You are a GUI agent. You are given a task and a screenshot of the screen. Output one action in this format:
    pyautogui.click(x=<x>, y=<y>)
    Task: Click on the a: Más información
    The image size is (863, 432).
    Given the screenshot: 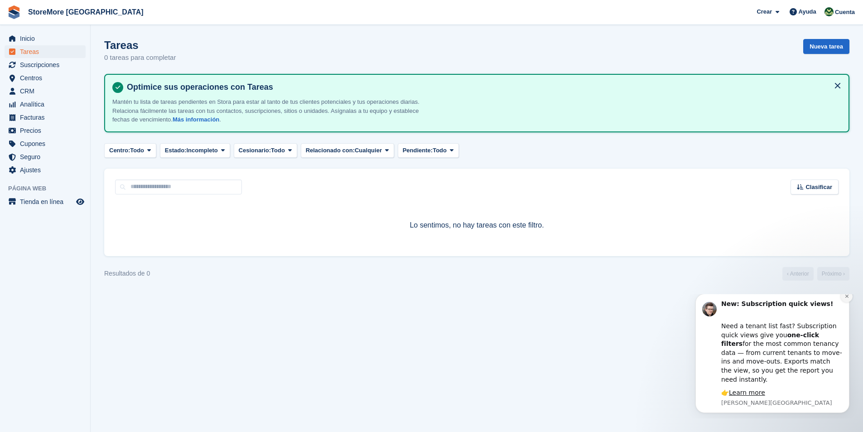 What is the action you would take?
    pyautogui.click(x=196, y=119)
    